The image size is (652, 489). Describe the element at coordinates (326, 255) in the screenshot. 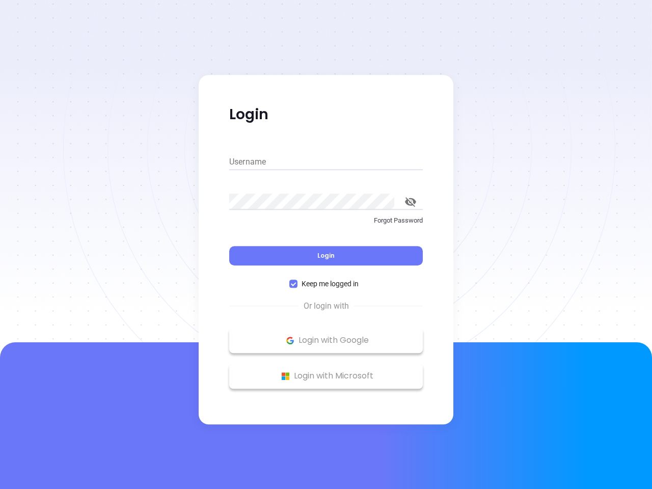

I see `span: Login` at that location.